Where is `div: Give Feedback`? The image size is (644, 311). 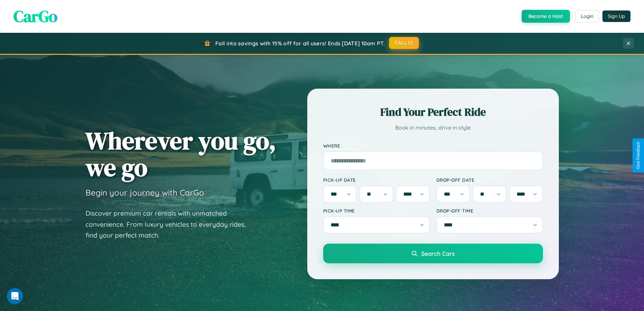
div: Give Feedback is located at coordinates (638, 155).